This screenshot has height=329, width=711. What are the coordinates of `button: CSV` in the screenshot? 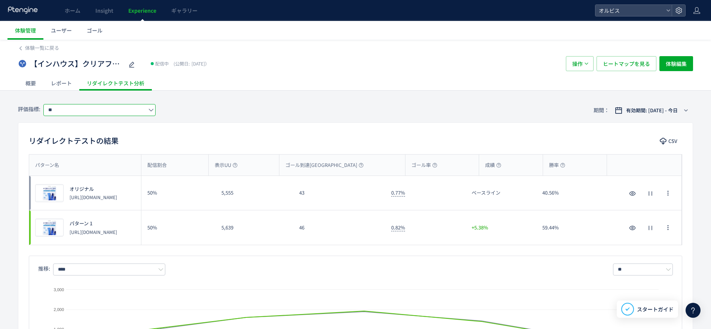 It's located at (669, 141).